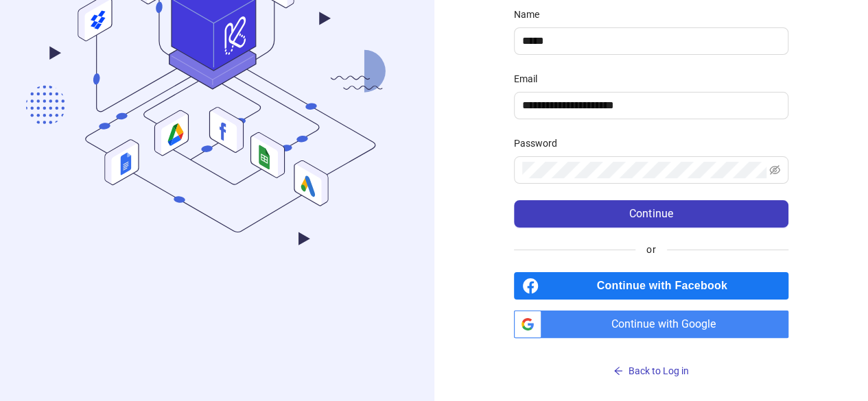 The width and height of the screenshot is (868, 401). Describe the element at coordinates (651, 286) in the screenshot. I see `a: Continue with Facebook` at that location.